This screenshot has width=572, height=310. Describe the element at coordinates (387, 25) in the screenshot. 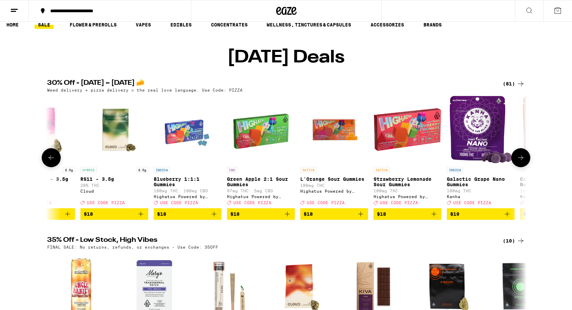

I see `a: ACCESSORIES` at that location.